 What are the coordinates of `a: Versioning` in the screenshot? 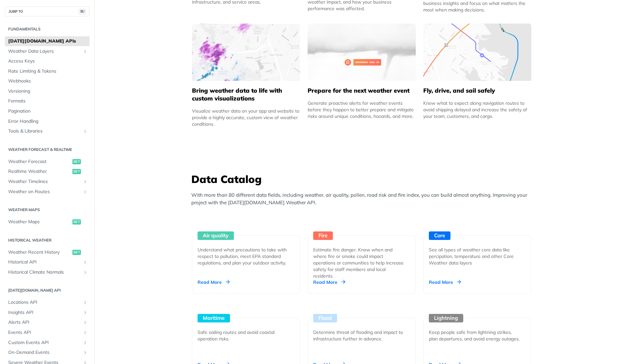 It's located at (47, 91).